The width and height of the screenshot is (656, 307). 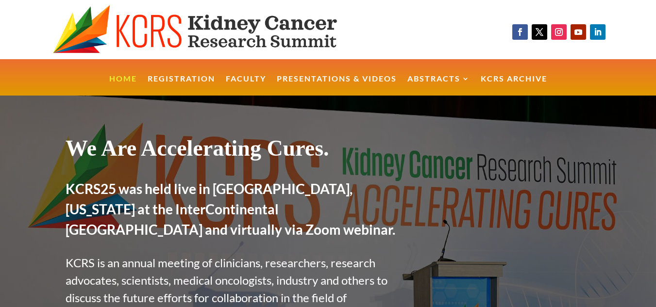 What do you see at coordinates (579, 32) in the screenshot?
I see `a: Follow on Youtube` at bounding box center [579, 32].